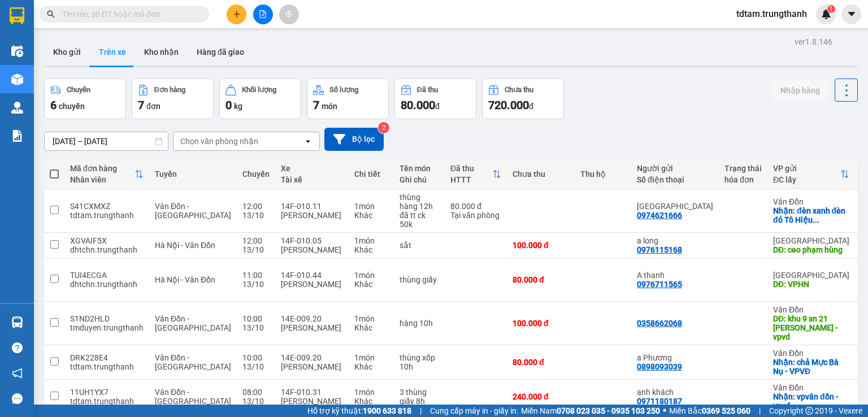 The height and width of the screenshot is (417, 868). Describe the element at coordinates (660, 367) in the screenshot. I see `div: 0898093039` at that location.